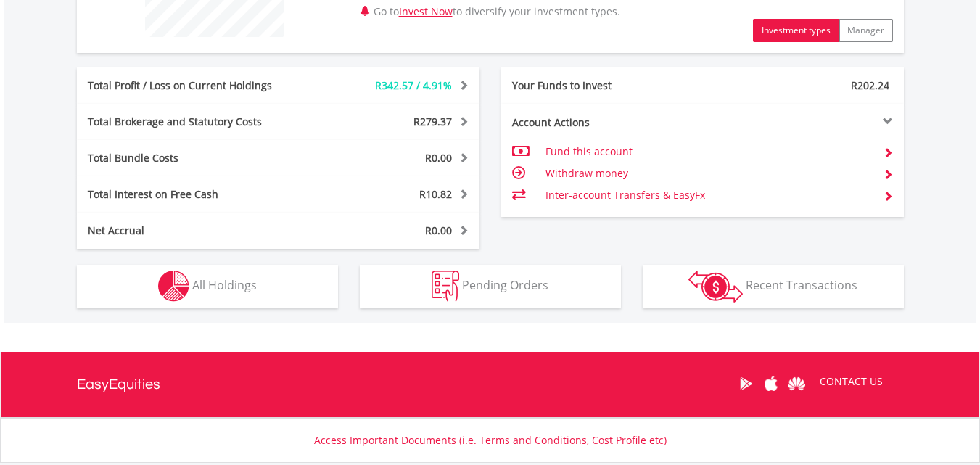 This screenshot has width=980, height=465. Describe the element at coordinates (708, 174) in the screenshot. I see `td: Withdraw money` at that location.